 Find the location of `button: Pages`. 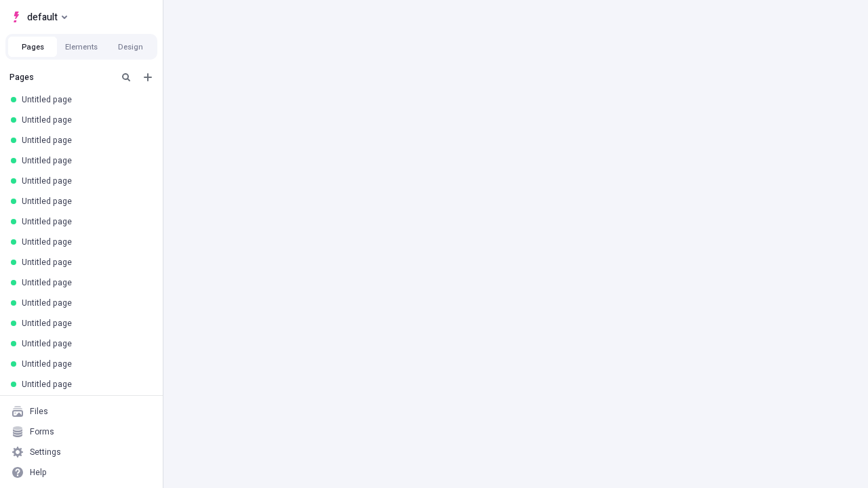

button: Pages is located at coordinates (33, 47).